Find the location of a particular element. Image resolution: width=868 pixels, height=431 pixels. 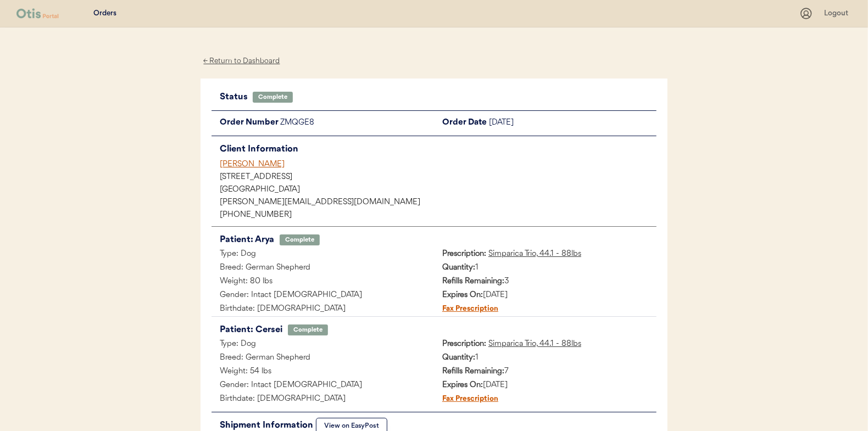

div: 3 is located at coordinates (545, 282).